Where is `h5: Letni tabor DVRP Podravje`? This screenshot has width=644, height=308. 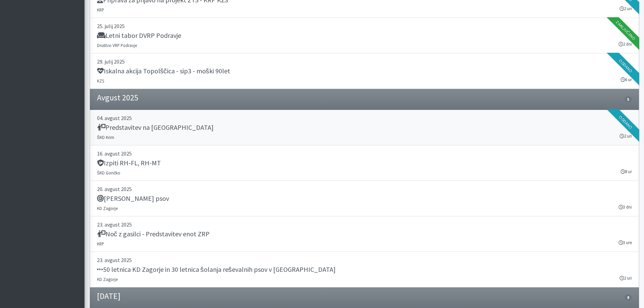
h5: Letni tabor DVRP Podravje is located at coordinates (139, 35).